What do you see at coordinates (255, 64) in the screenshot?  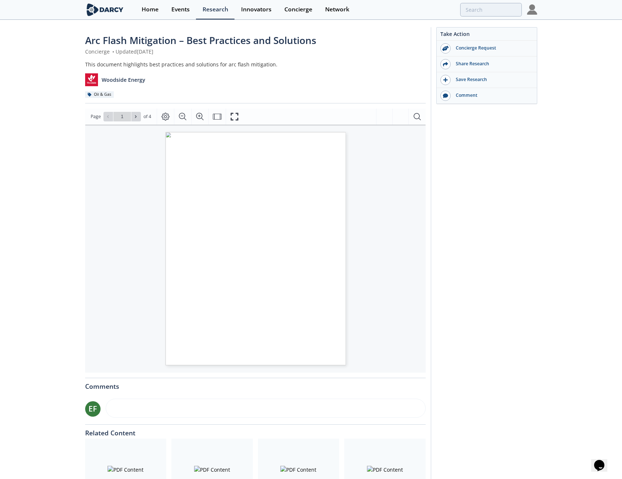 I see `div: This document highlights best practices and solutions for arc flash mitigation.` at bounding box center [255, 64].